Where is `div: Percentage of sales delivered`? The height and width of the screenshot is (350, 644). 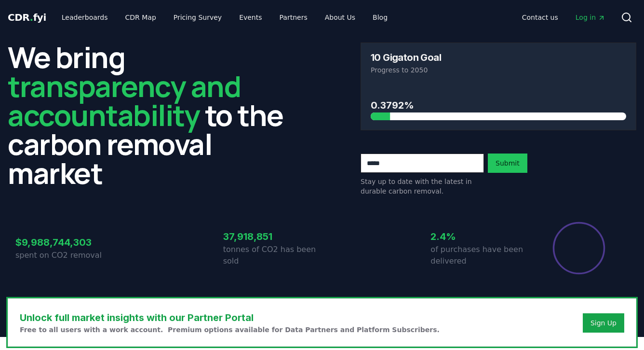 div: Percentage of sales delivered is located at coordinates (579, 248).